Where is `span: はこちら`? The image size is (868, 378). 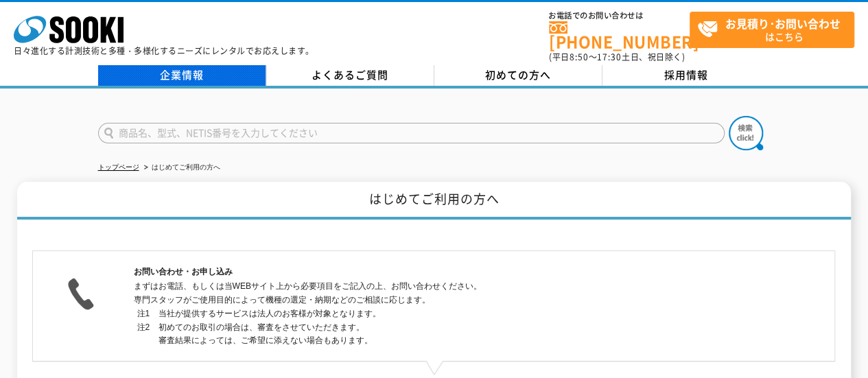 span: はこちら is located at coordinates (776, 30).